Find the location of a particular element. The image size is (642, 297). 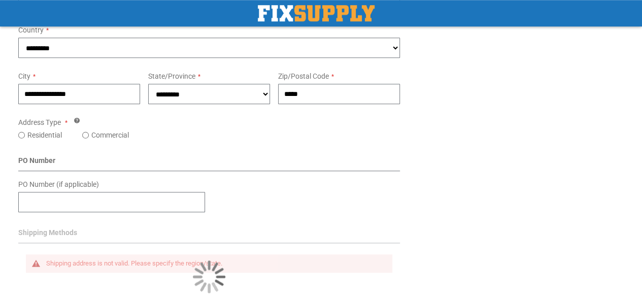

label: Commercial is located at coordinates (110, 135).